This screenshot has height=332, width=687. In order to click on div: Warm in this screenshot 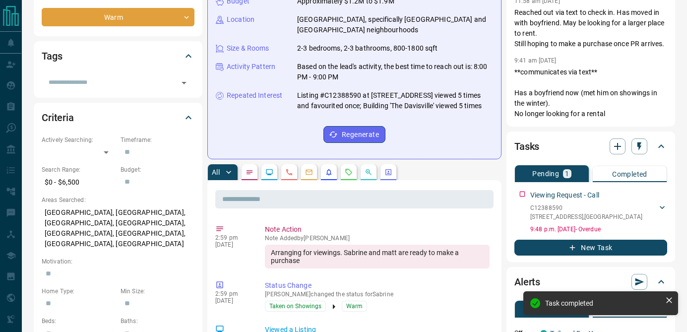, I will do `click(118, 17)`.